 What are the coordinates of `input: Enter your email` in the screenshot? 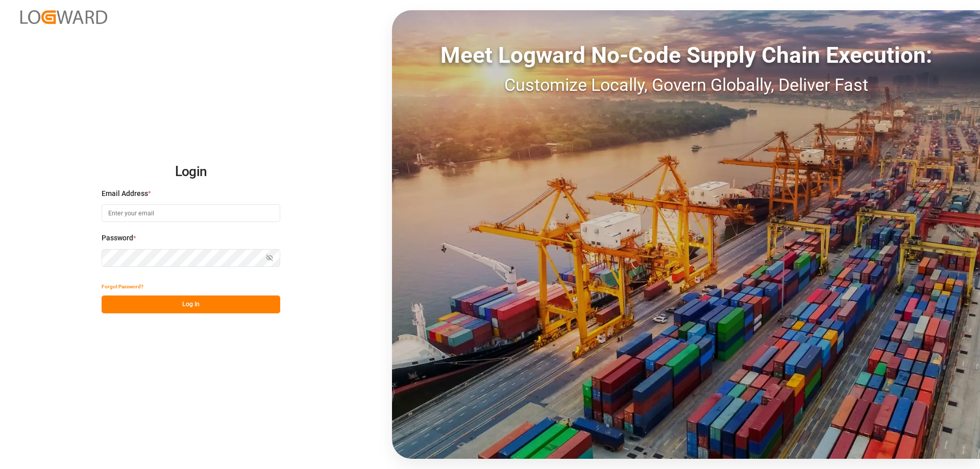 It's located at (191, 213).